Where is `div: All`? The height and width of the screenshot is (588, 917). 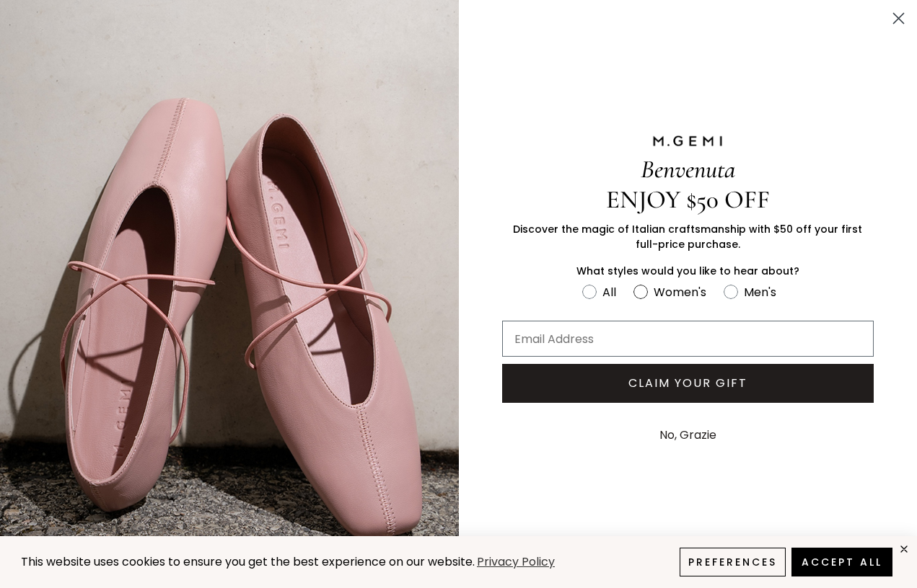
div: All is located at coordinates (608, 292).